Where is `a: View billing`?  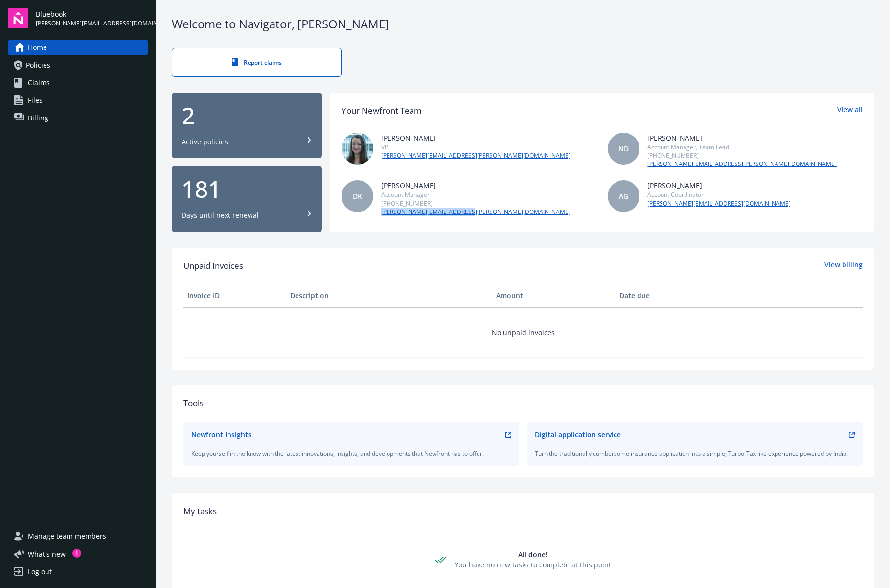
a: View billing is located at coordinates (843, 266).